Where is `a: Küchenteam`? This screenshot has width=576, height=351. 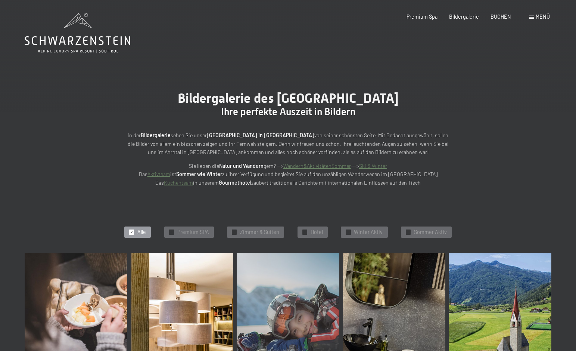 a: Küchenteam is located at coordinates (178, 182).